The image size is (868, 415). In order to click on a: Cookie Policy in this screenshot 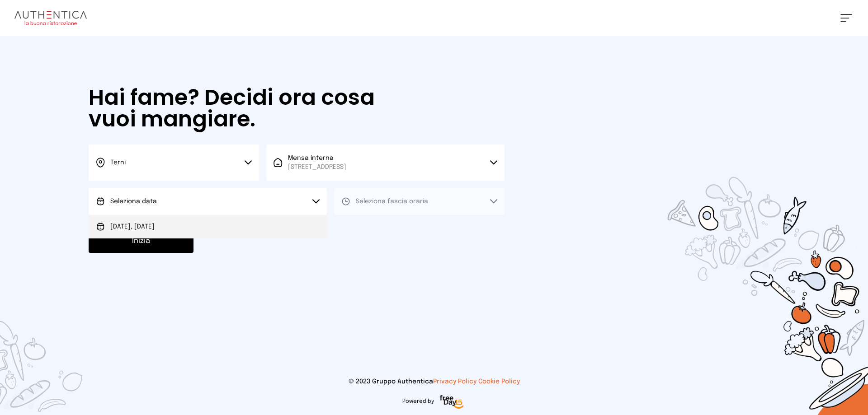, I will do `click(499, 382)`.